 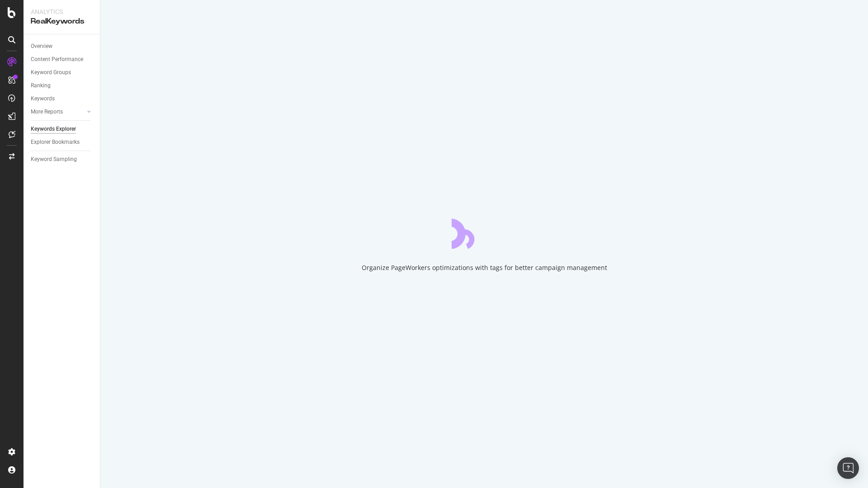 What do you see at coordinates (47, 112) in the screenshot?
I see `div: More Reports` at bounding box center [47, 112].